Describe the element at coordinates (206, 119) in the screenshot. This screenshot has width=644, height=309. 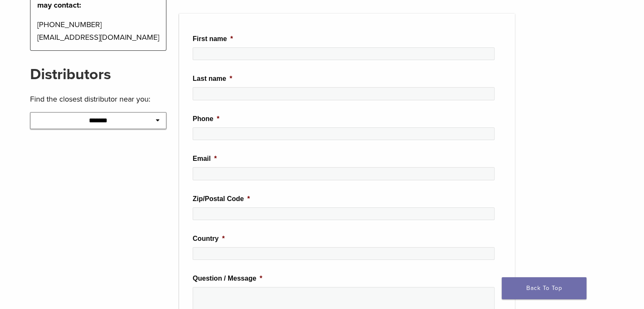
I see `label: Phone` at that location.